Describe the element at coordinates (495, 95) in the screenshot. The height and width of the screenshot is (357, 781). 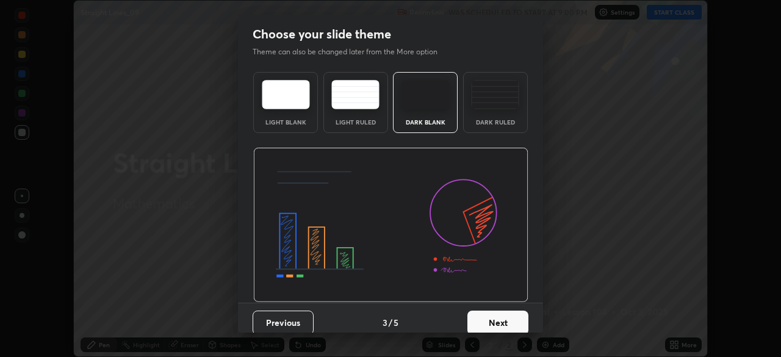
I see `img: darkRuledTheme.de295e13.svg` at that location.